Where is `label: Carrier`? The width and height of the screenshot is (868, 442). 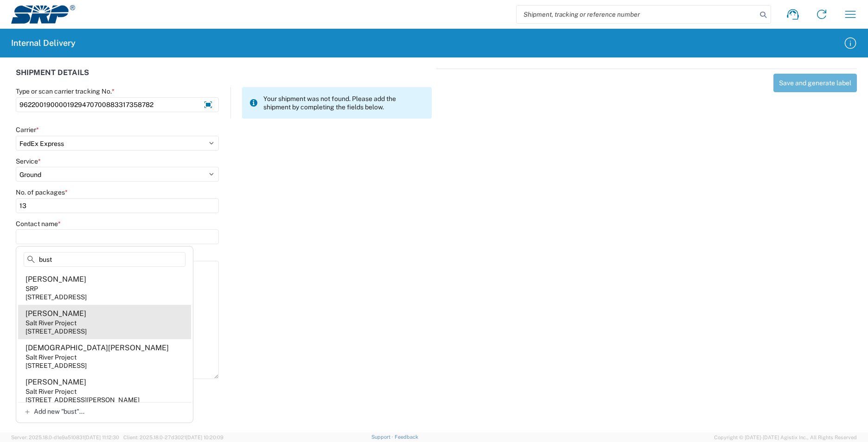
label: Carrier is located at coordinates (28, 130).